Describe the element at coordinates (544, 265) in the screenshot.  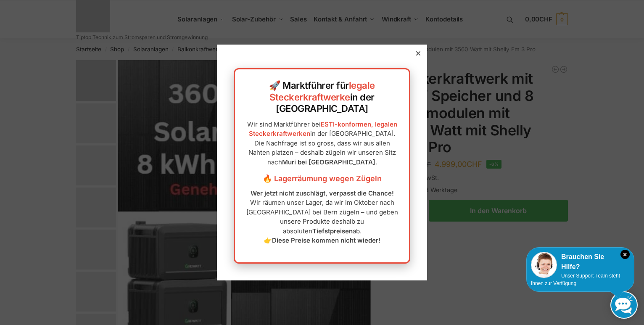
I see `img: Customer service` at that location.